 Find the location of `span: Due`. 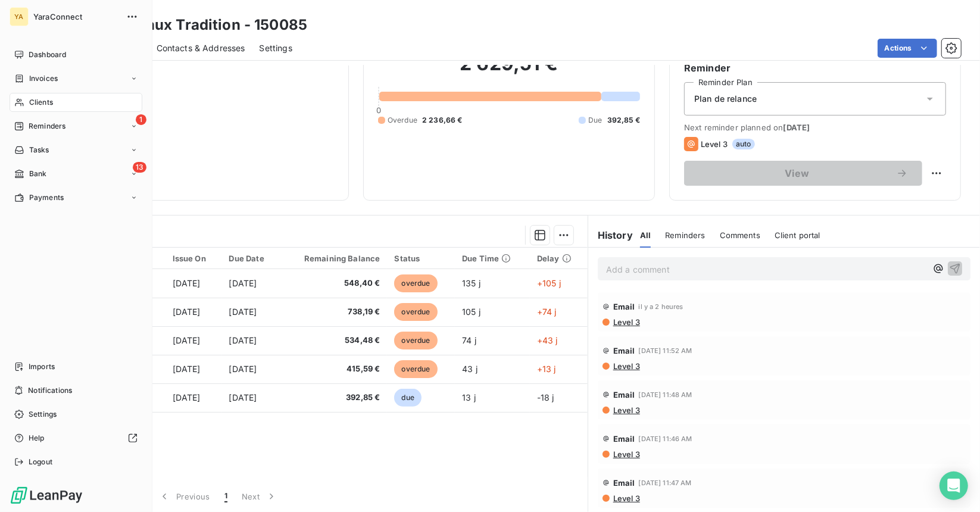

span: Due is located at coordinates (595, 120).